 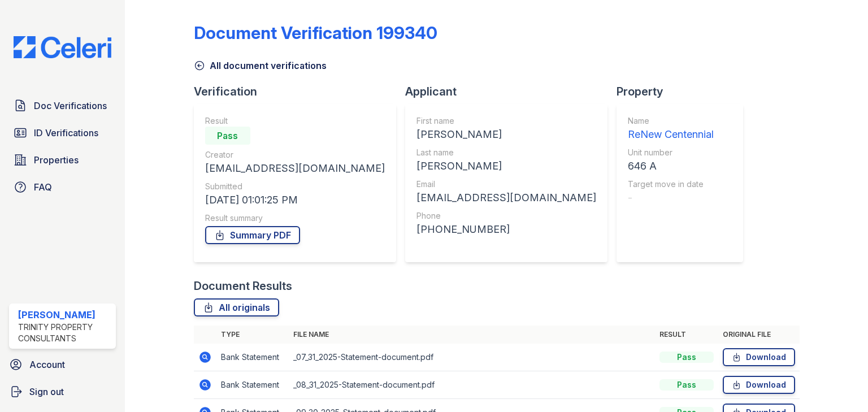 What do you see at coordinates (62, 187) in the screenshot?
I see `a: FAQ` at bounding box center [62, 187].